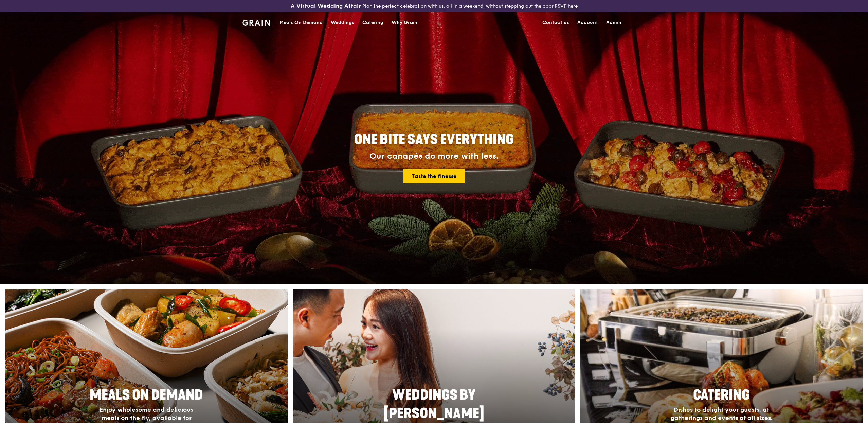  What do you see at coordinates (556, 23) in the screenshot?
I see `a: Contact us` at bounding box center [556, 23].